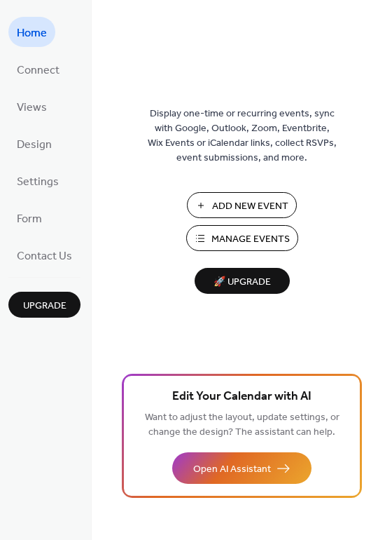 This screenshot has height=540, width=392. I want to click on span: Home, so click(32, 33).